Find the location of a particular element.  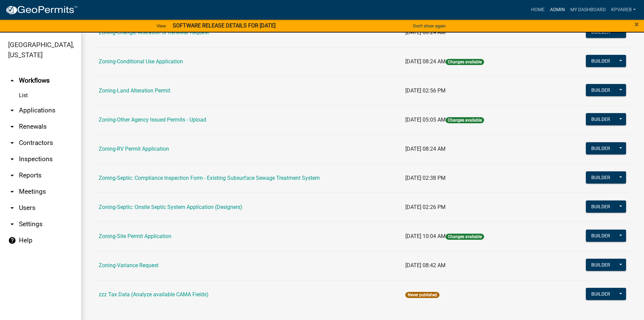

a: zzz Tax Data (Analyze available CAMA Fields) is located at coordinates (153, 294).